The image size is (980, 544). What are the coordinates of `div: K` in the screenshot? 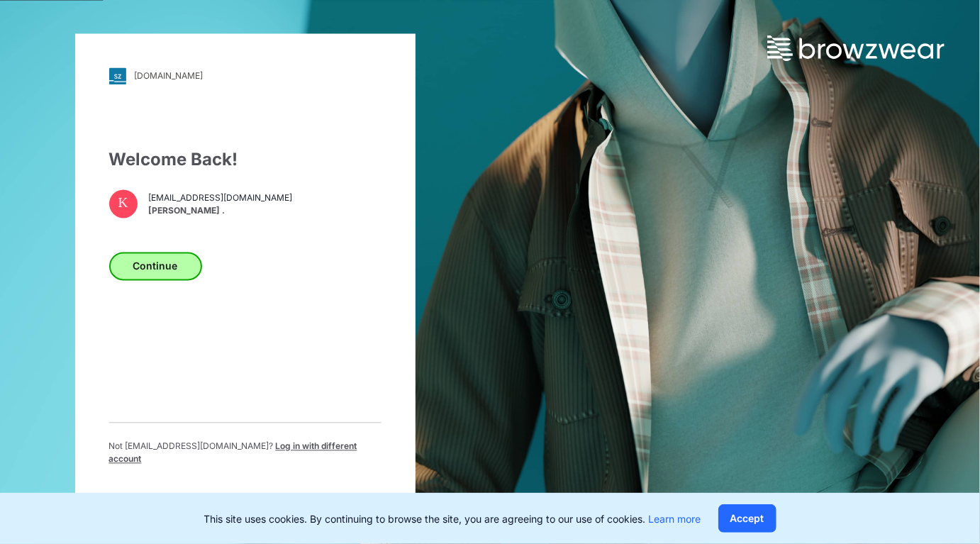 It's located at (123, 204).